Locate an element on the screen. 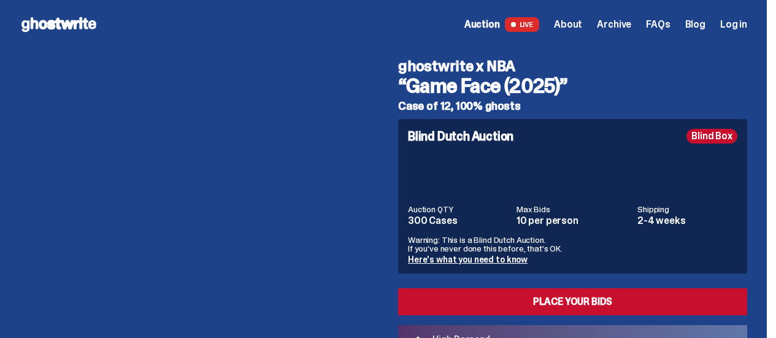 Image resolution: width=776 pixels, height=338 pixels. span: FAQs is located at coordinates (658, 25).